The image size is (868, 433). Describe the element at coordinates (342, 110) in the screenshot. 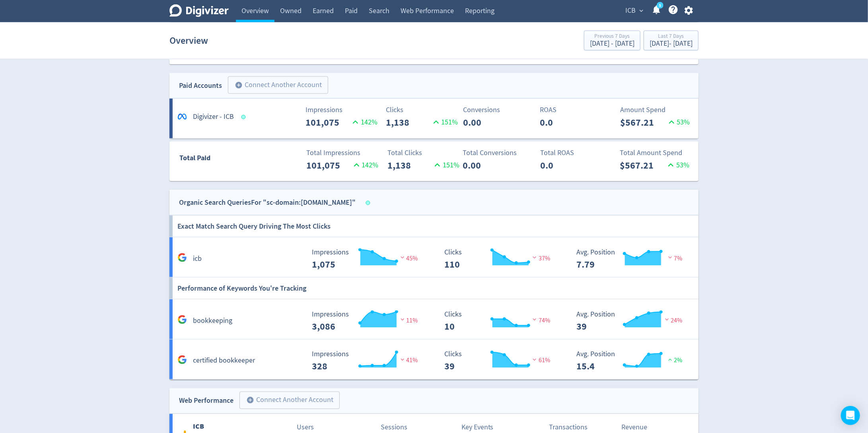

I see `p: Impressions` at that location.